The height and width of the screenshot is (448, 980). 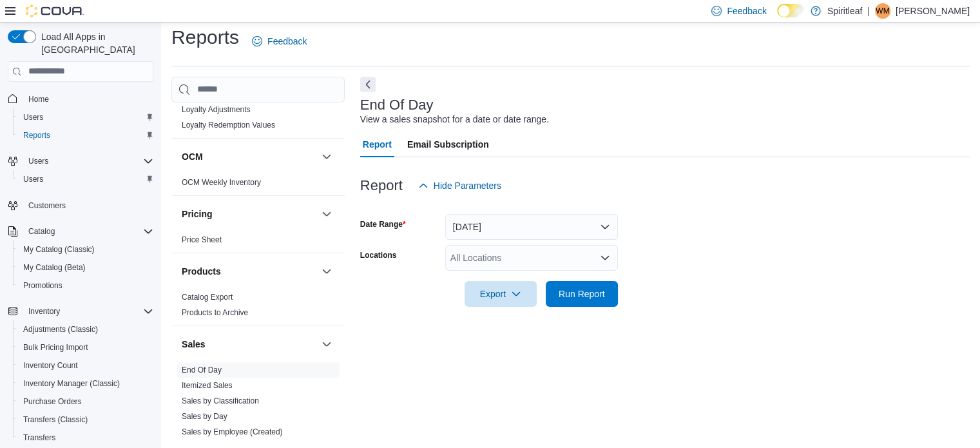 I want to click on a: Sales by Employee (Created), so click(x=232, y=431).